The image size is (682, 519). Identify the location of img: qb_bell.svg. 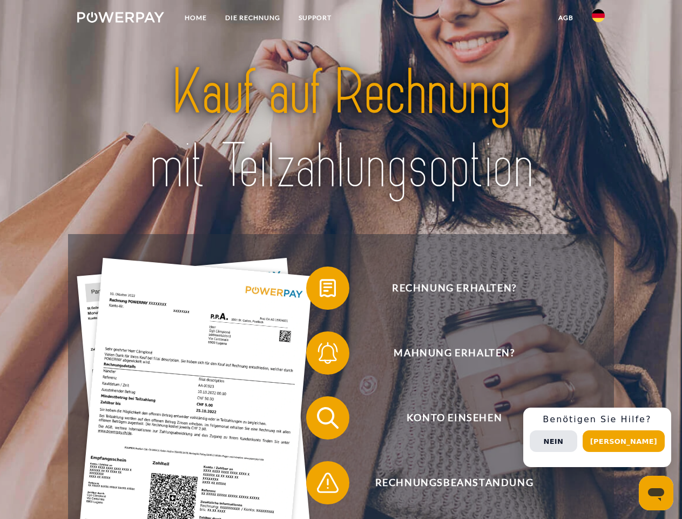
(328, 353).